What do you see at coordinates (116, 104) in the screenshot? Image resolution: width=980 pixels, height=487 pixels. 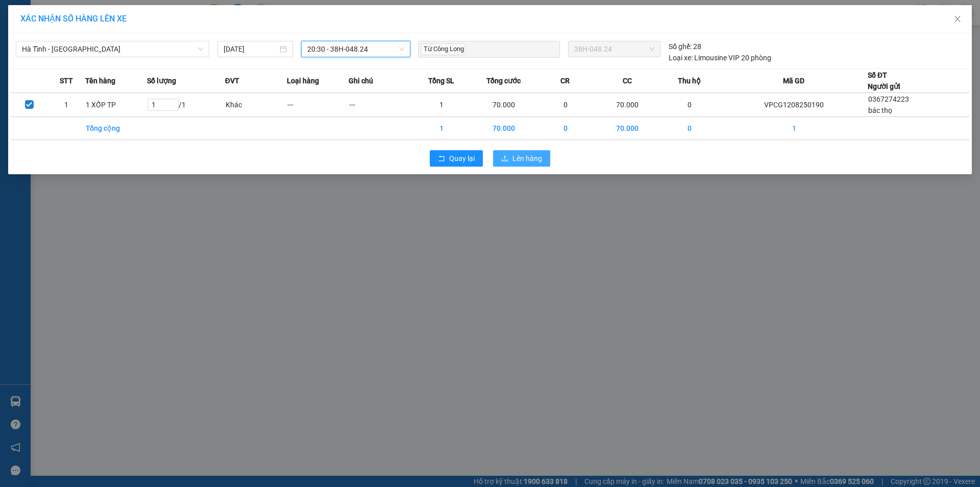 I see `td: 1 XỐP TP` at bounding box center [116, 104].